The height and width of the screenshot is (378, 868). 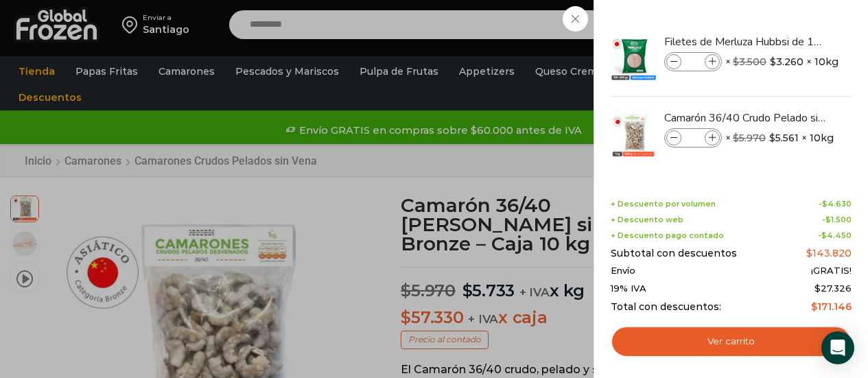 I want to click on bdi: 3.260, so click(x=787, y=61).